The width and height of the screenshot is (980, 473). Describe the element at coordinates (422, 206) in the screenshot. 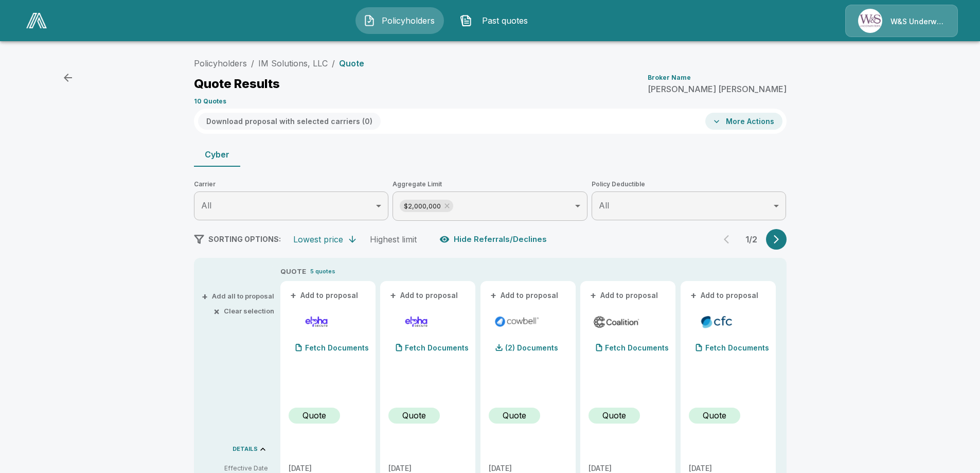

I see `span: $2,000,000` at that location.